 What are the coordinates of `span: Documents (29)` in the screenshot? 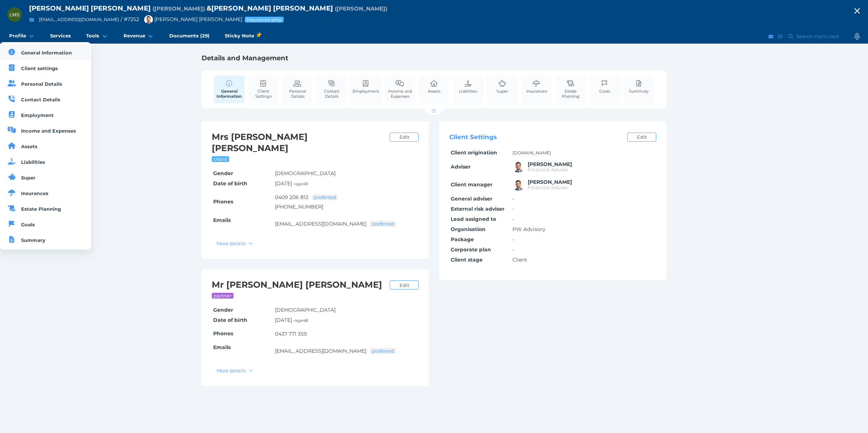 It's located at (189, 36).